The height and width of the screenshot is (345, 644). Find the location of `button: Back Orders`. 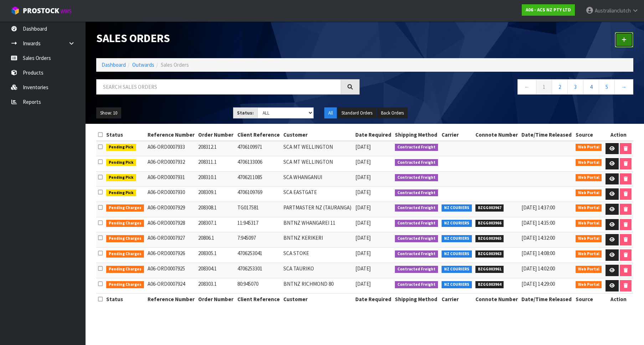

button: Back Orders is located at coordinates (393, 113).